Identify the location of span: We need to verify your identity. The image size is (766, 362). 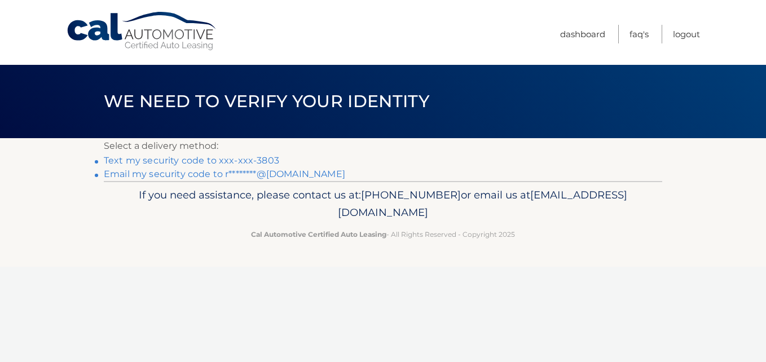
(266, 101).